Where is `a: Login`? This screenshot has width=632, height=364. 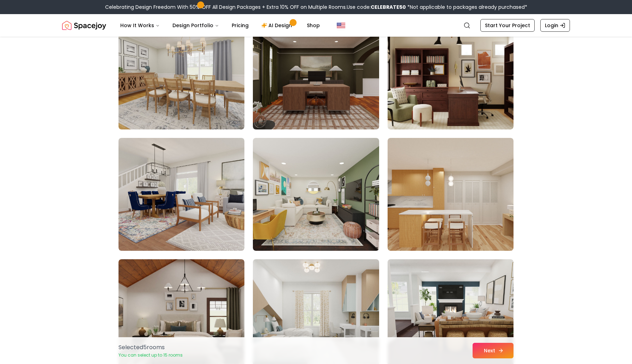
a: Login is located at coordinates (555, 26).